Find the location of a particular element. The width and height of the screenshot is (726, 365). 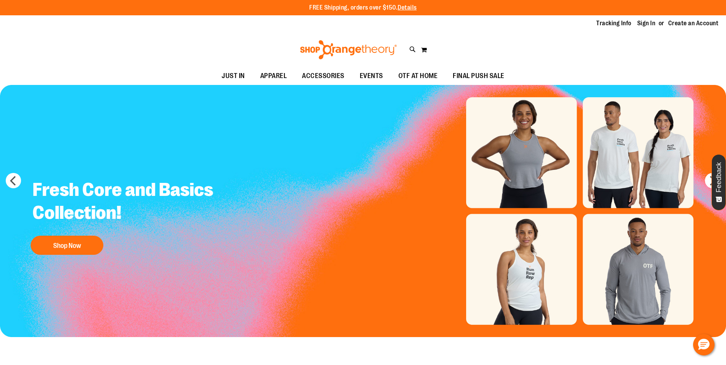

a: Details is located at coordinates (407, 8).